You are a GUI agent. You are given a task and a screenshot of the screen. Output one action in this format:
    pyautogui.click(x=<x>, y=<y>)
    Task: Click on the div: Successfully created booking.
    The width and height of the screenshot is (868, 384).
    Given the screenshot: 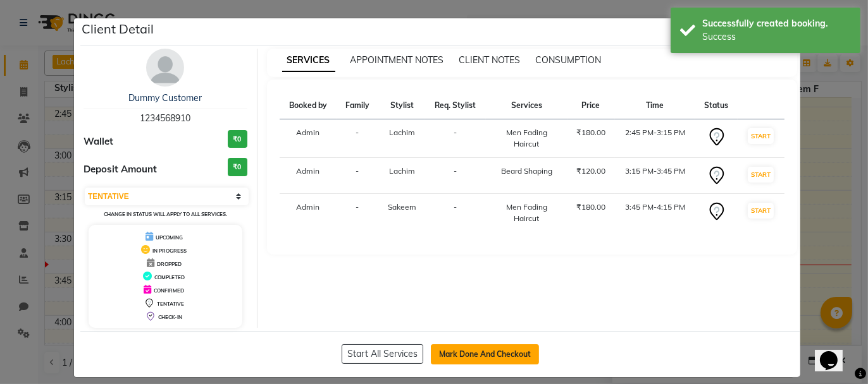 What is the action you would take?
    pyautogui.click(x=776, y=24)
    